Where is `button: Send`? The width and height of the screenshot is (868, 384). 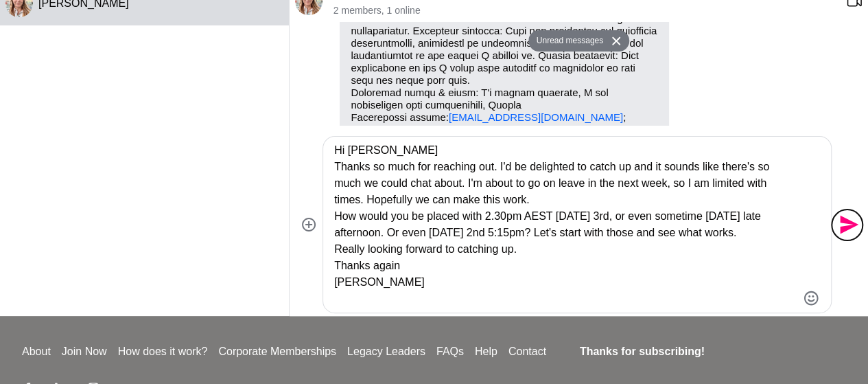
button: Send is located at coordinates (847, 224).